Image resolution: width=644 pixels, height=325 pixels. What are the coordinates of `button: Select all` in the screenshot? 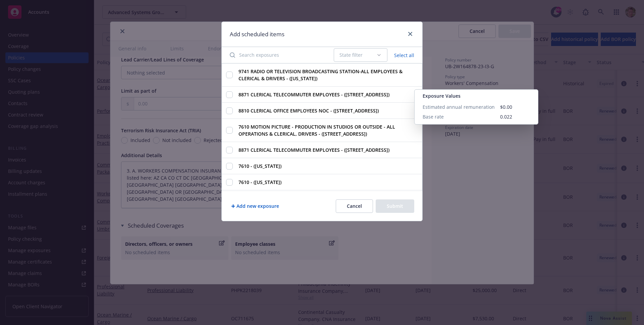 It's located at (404, 55).